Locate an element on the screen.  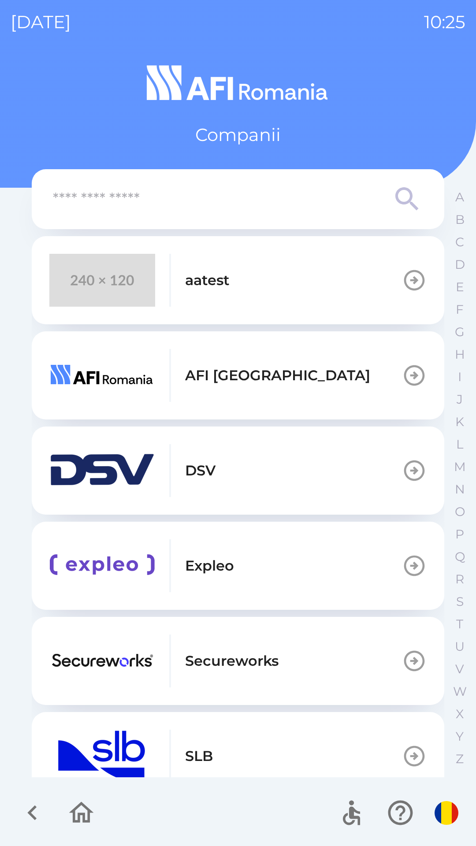
p: A is located at coordinates (460, 197).